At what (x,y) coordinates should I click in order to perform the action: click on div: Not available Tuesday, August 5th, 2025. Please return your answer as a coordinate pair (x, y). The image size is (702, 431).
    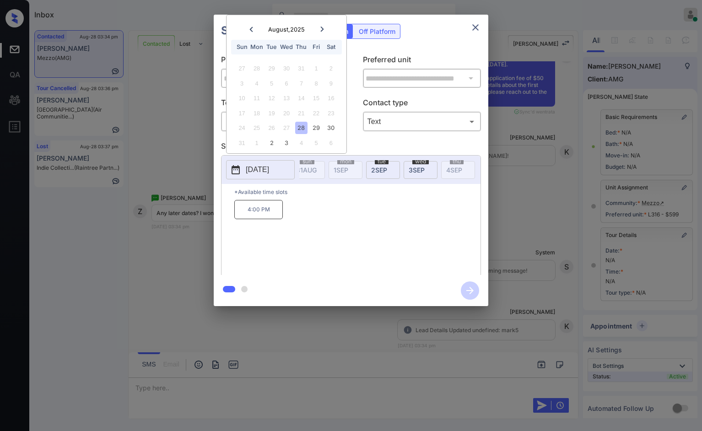
    Looking at the image, I should click on (271, 83).